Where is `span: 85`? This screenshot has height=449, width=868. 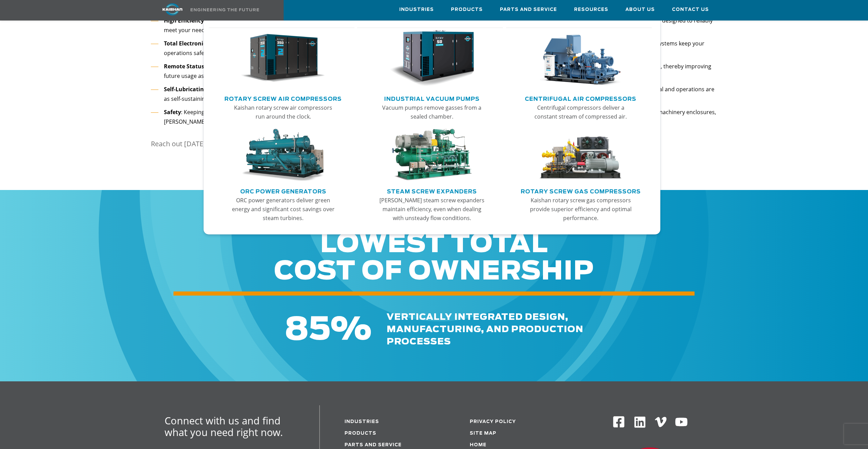
span: 85 is located at coordinates (307, 330).